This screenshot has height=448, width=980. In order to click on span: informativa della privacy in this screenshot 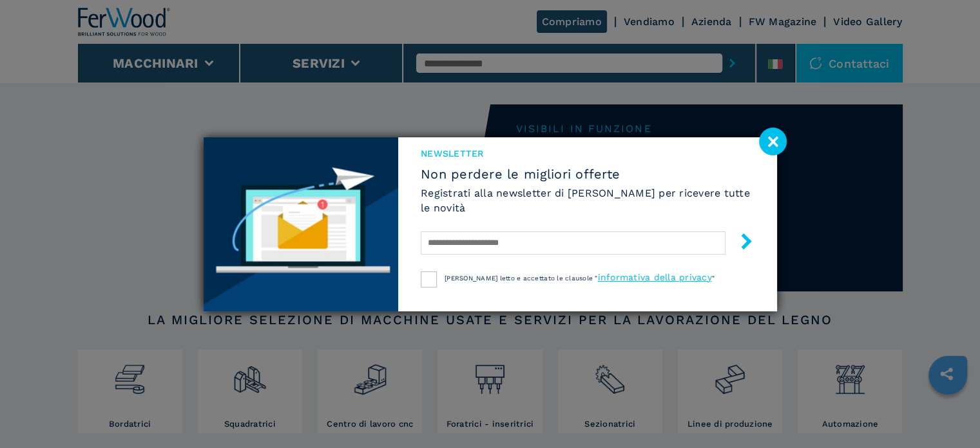, I will do `click(654, 277)`.